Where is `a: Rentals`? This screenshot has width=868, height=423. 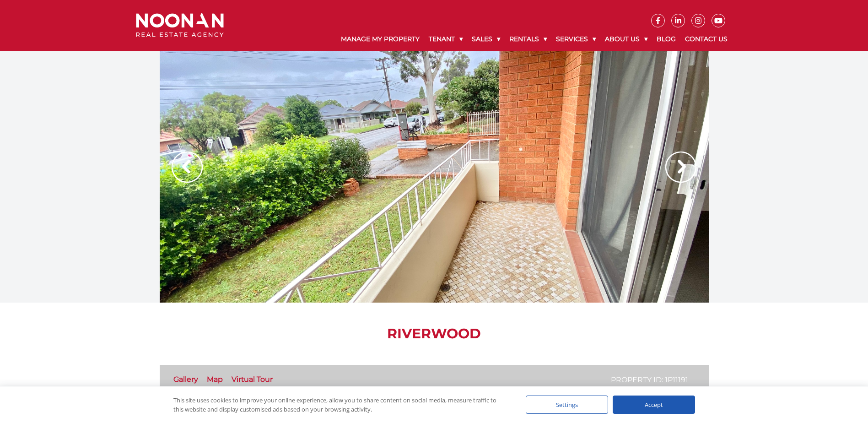
a: Rentals is located at coordinates (528, 39).